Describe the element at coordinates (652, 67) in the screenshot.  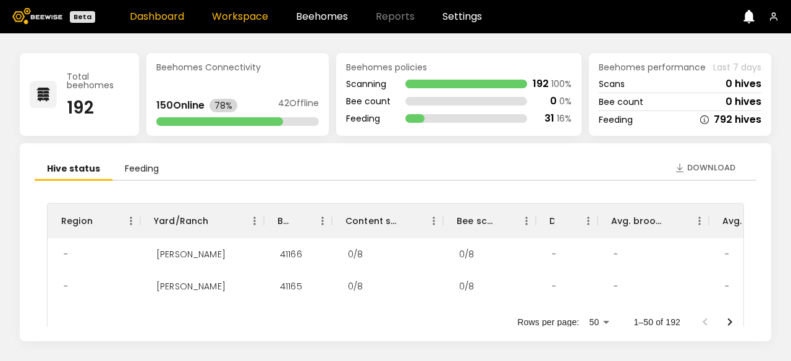
I see `span: Beehomes performance` at that location.